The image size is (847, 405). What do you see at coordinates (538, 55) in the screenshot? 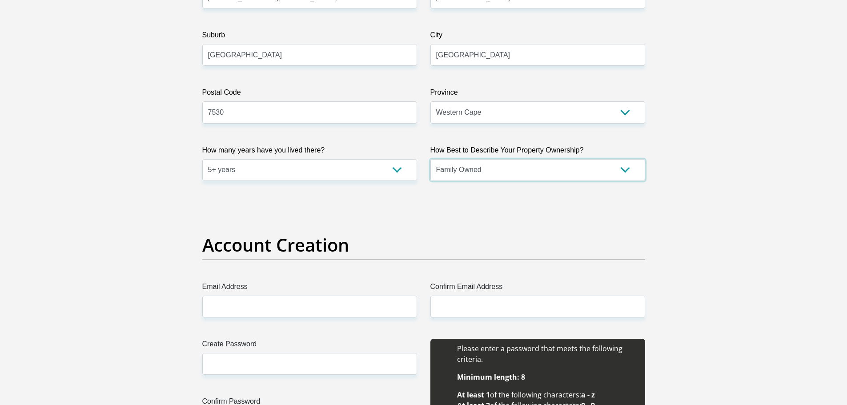
I see `input: City` at bounding box center [538, 55].